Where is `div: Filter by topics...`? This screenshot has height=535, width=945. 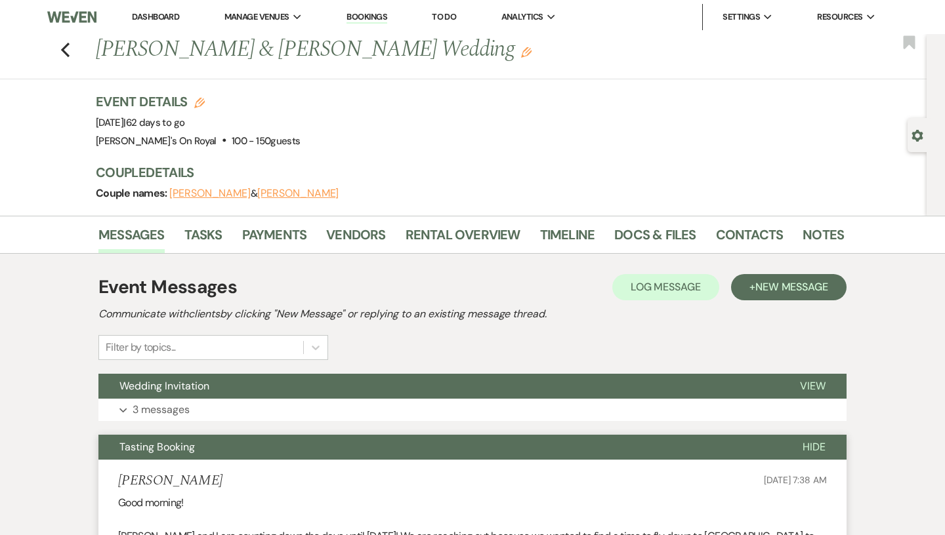
div: Filter by topics... is located at coordinates (140, 348).